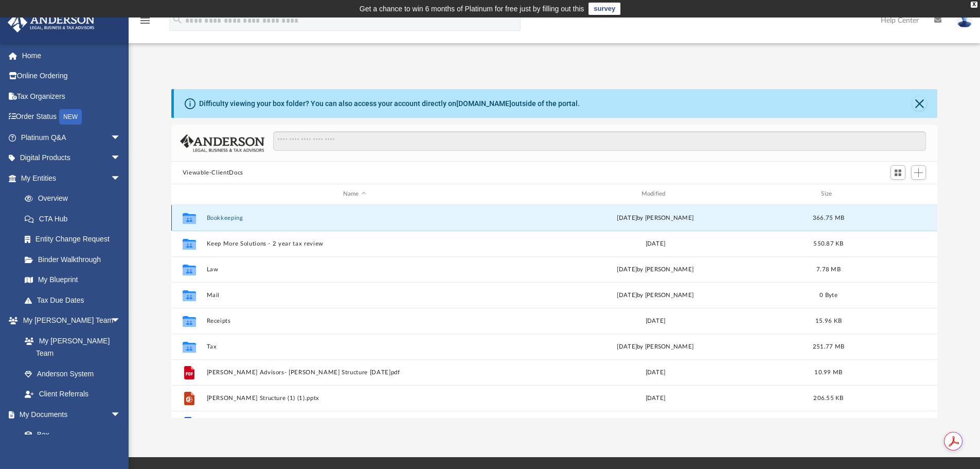  What do you see at coordinates (72, 158) in the screenshot?
I see `a: Digital Productsarrow_drop_down` at bounding box center [72, 158].